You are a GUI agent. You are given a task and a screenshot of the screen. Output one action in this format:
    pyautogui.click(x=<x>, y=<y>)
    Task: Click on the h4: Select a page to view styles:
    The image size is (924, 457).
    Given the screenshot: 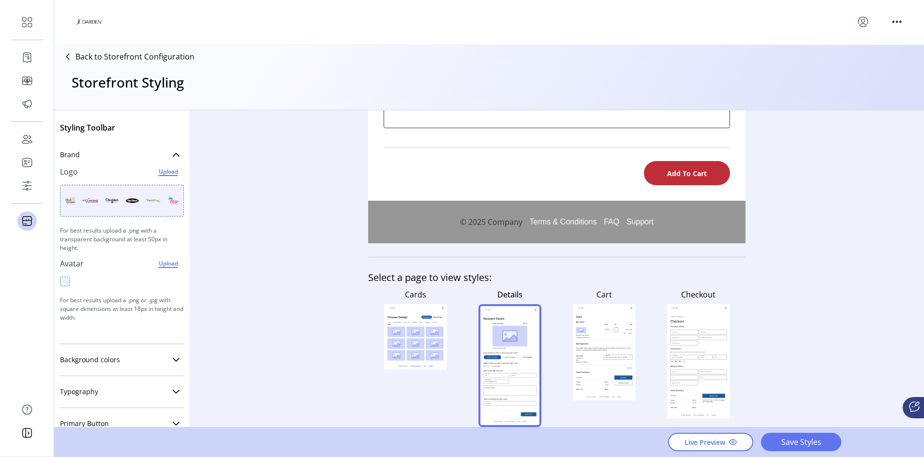 What is the action you would take?
    pyautogui.click(x=557, y=278)
    